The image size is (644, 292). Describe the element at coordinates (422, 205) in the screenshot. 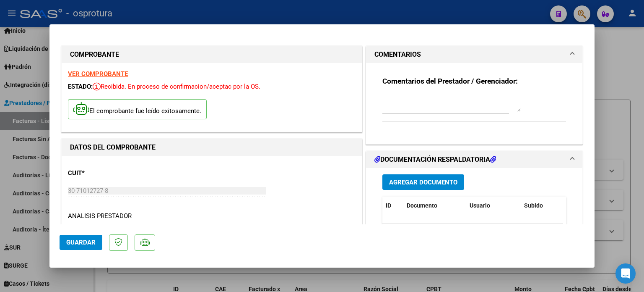

I see `span: Documento` at that location.